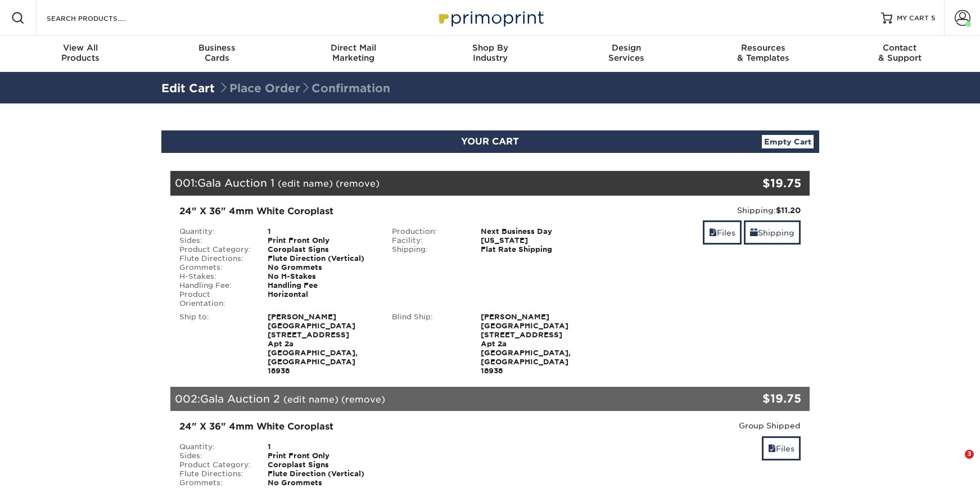 This screenshot has height=488, width=980. Describe the element at coordinates (428, 241) in the screenshot. I see `div: Facility:` at that location.